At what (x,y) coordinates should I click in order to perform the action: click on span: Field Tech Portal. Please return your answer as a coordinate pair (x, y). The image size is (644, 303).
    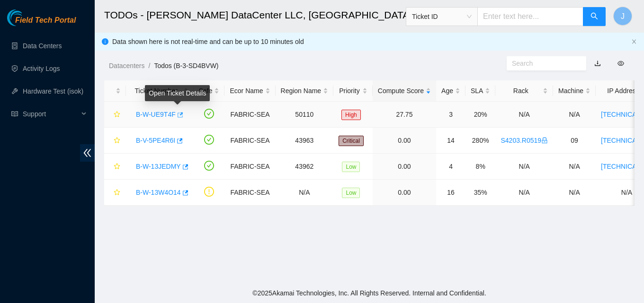
    Looking at the image, I should click on (45, 20).